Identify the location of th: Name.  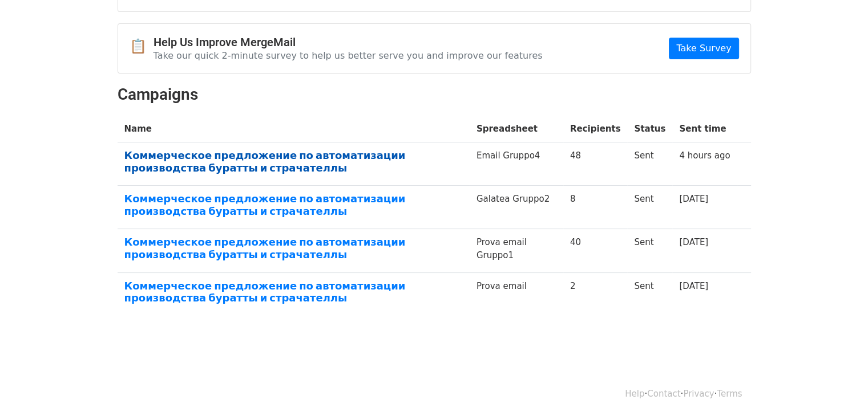
(294, 129).